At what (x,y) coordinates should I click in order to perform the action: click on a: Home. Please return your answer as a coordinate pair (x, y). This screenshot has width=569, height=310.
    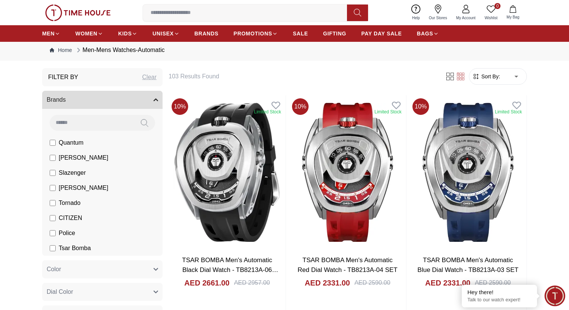
    Looking at the image, I should click on (61, 50).